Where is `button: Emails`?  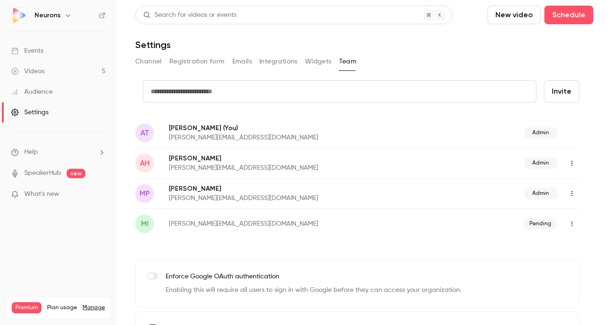 button: Emails is located at coordinates (242, 62).